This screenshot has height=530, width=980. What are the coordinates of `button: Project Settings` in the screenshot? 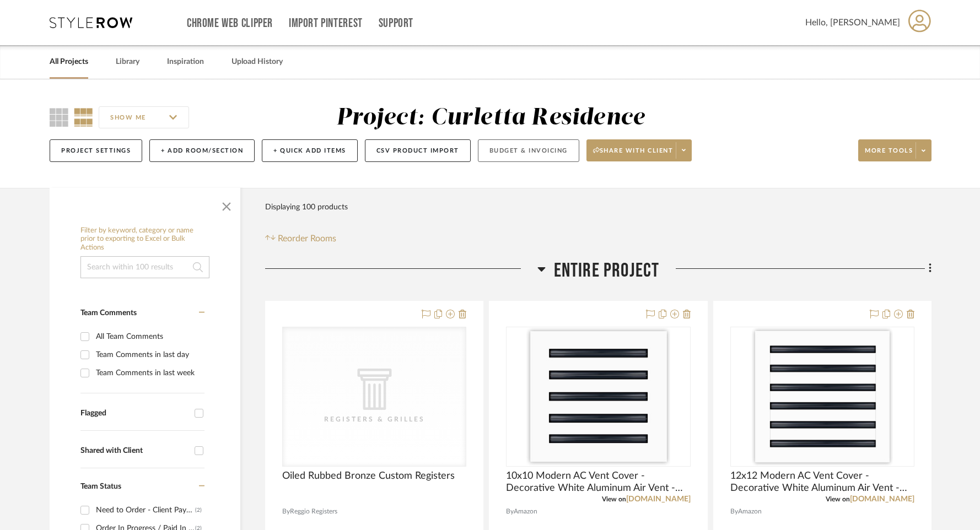 It's located at (96, 151).